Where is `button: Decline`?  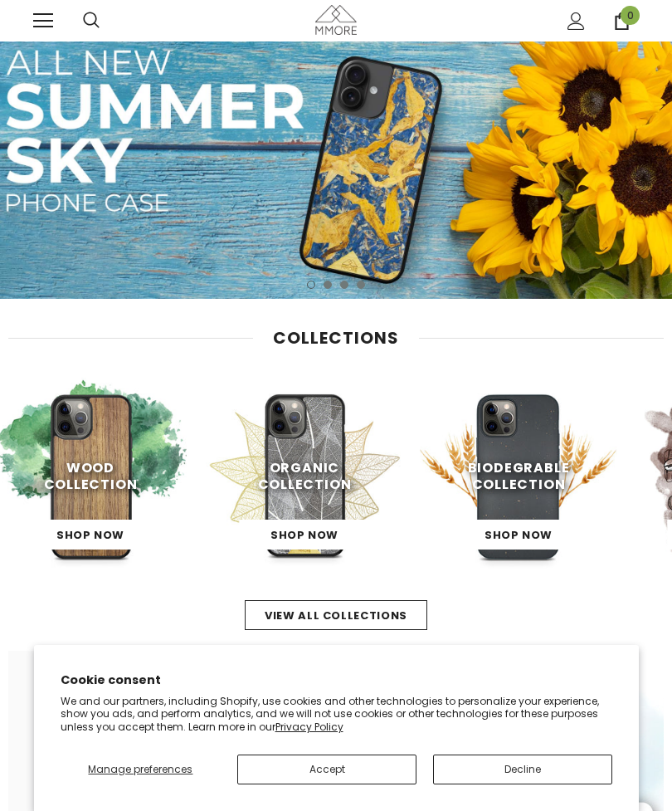
button: Decline is located at coordinates (523, 770).